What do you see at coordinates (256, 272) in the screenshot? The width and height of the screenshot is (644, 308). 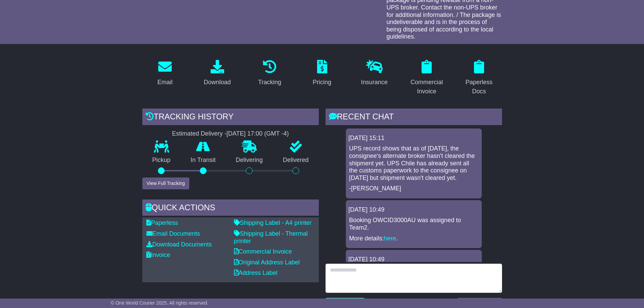 I see `a: Address Label` at bounding box center [256, 272].